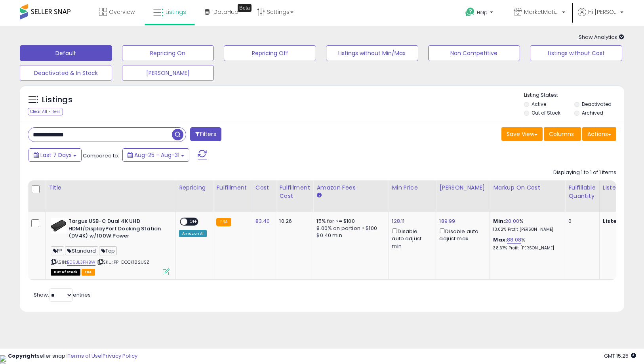 The height and width of the screenshot is (364, 644). What do you see at coordinates (66, 272) in the screenshot?
I see `span: All listings that are currently out of stock and unavailable for purchase on Amazon` at bounding box center [66, 272].